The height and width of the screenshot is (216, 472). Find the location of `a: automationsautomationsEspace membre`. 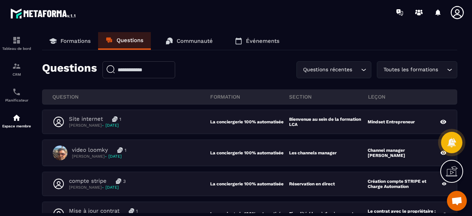

a: automationsautomationsEspace membre is located at coordinates (17, 121).